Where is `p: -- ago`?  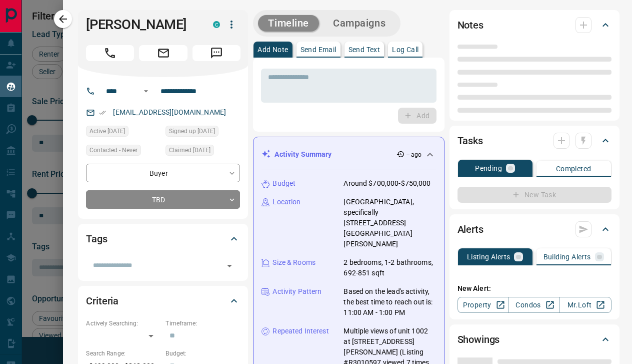
p: -- ago is located at coordinates (414, 155).